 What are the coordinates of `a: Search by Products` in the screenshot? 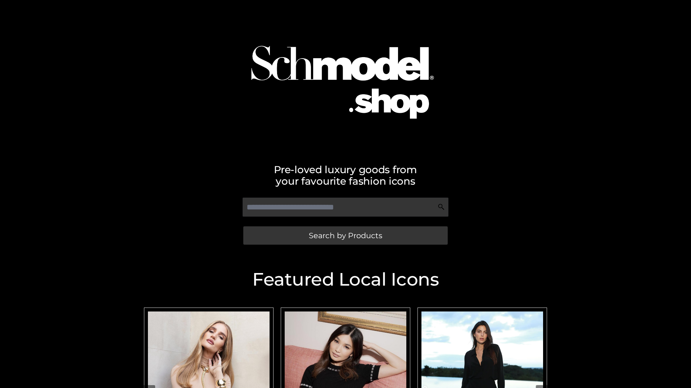 It's located at (345, 236).